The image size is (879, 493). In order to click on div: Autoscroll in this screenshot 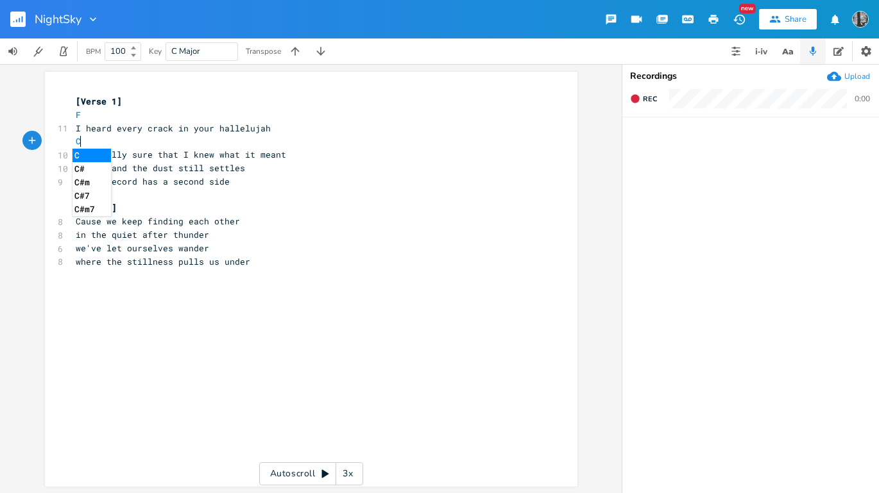, I will do `click(311, 474)`.